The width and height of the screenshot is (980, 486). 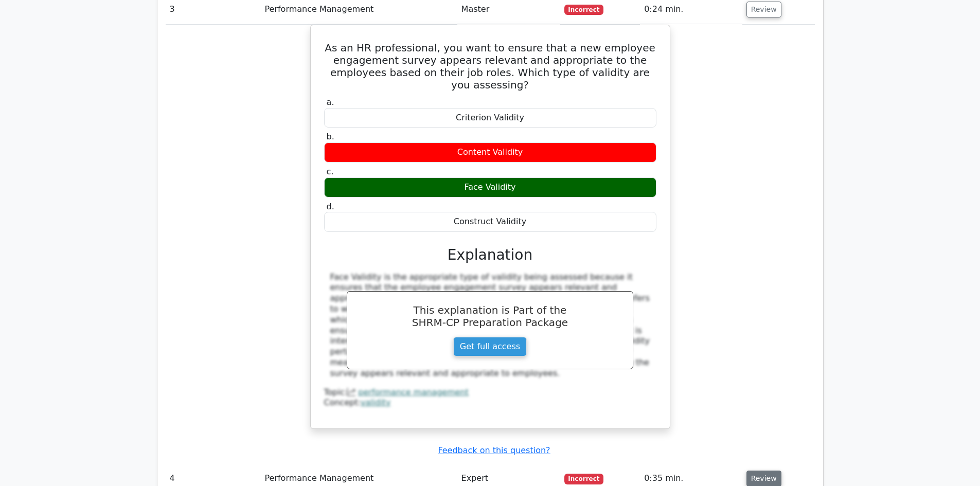 I want to click on div: Concept:, so click(x=490, y=403).